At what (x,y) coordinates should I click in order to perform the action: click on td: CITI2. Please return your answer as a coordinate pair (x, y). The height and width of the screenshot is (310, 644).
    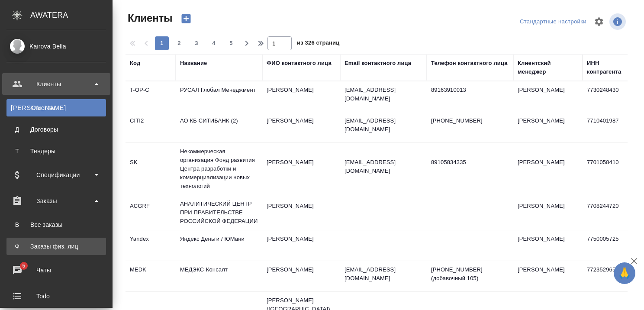
    Looking at the image, I should click on (151, 127).